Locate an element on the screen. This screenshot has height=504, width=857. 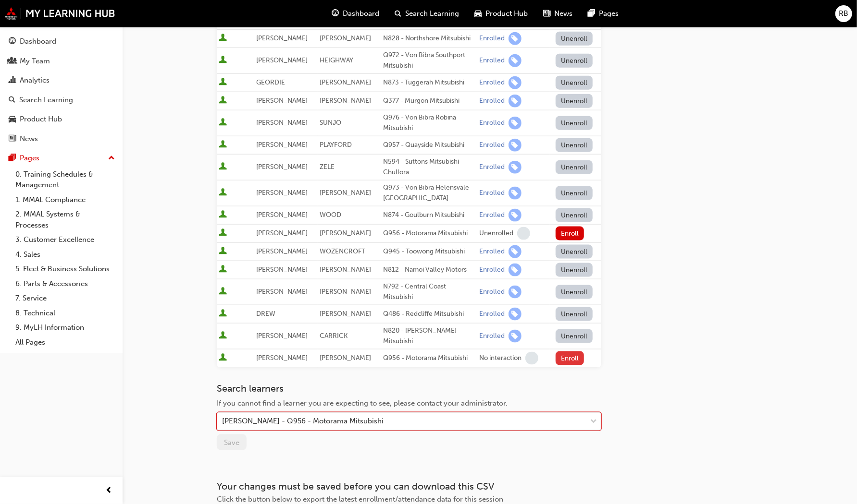
a: car-iconProduct Hub is located at coordinates (501, 14).